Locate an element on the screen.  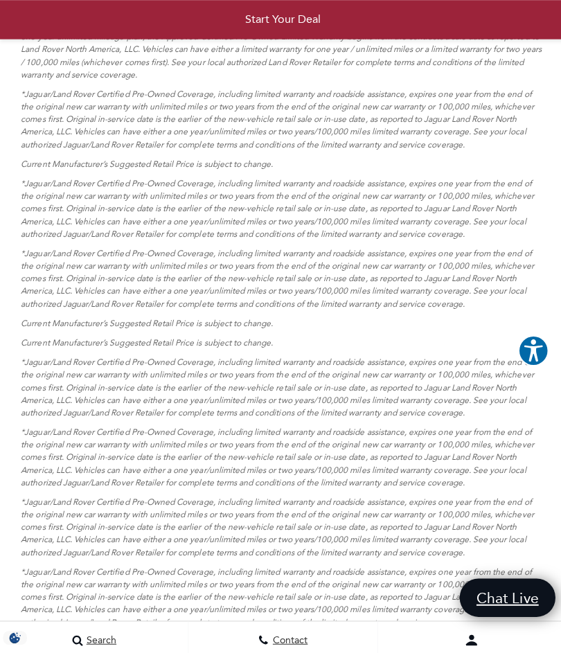
aside: Accessibility Help Desk is located at coordinates (529, 349).